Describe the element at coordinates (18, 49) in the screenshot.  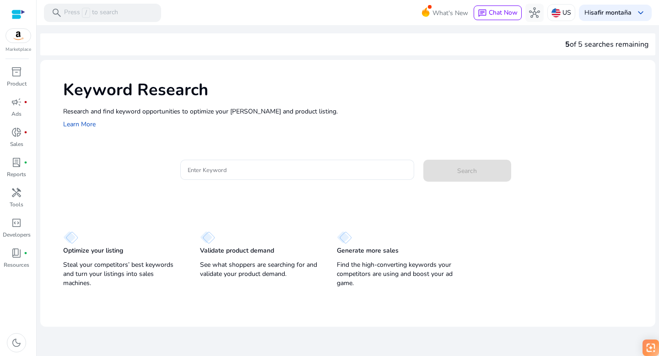
I see `p: Marketplace` at that location.